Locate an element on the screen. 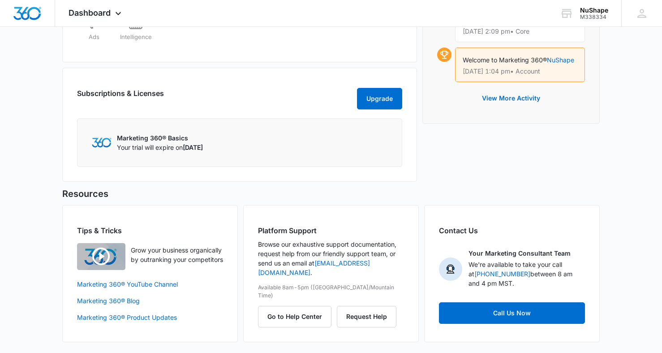  button: Upgrade is located at coordinates (379, 99).